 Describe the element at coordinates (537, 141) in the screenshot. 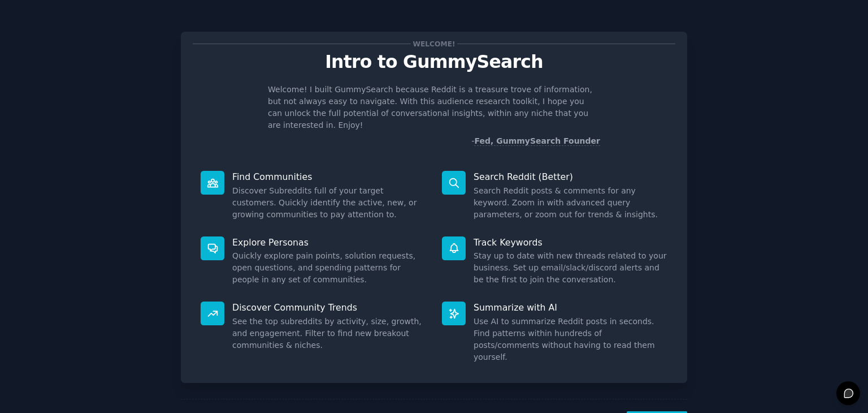

I see `a: Fed, GummySearch Founder` at that location.